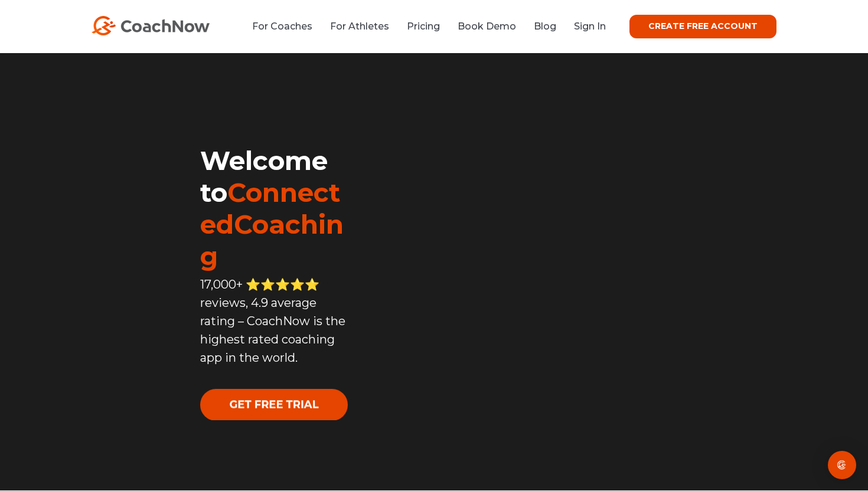 Image resolution: width=868 pixels, height=491 pixels. I want to click on a: Pricing, so click(424, 26).